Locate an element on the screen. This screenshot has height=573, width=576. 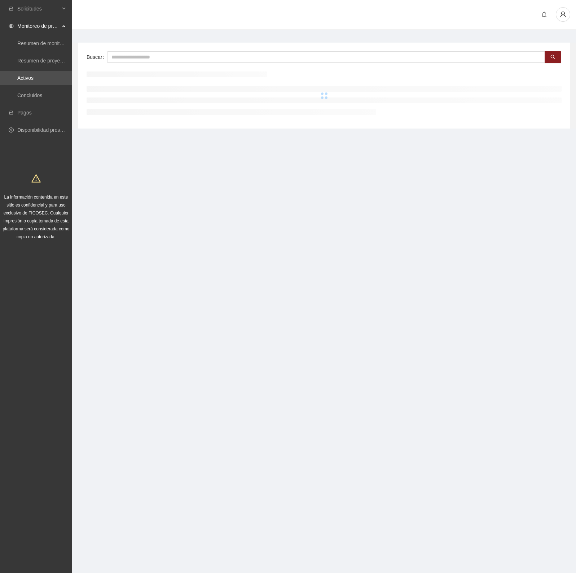
button: search is located at coordinates (553, 57).